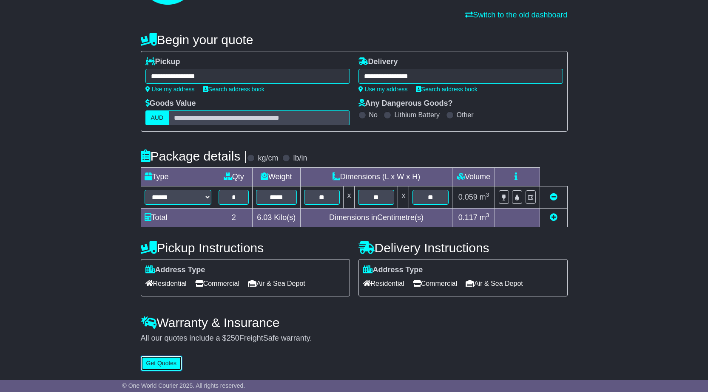  Describe the element at coordinates (376, 218) in the screenshot. I see `td: Dimensions in Centimetre(s)` at that location.